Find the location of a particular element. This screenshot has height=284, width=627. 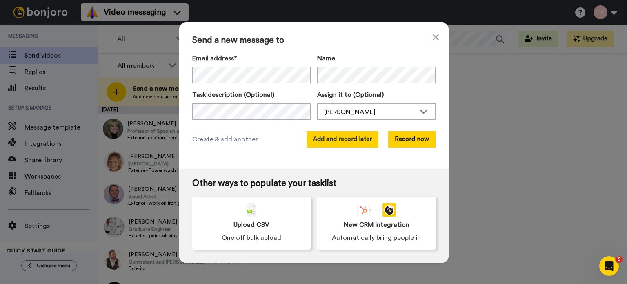

span: New CRM integration is located at coordinates (376, 224).